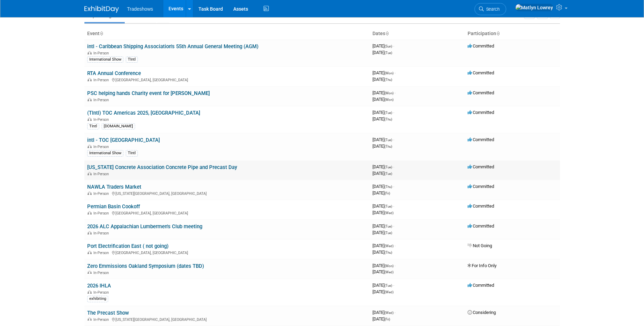  I want to click on a: Permian Basin Cookoff, so click(113, 206).